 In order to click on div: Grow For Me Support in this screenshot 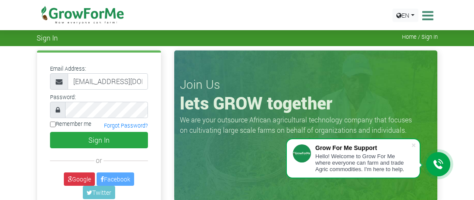, I will do `click(363, 148)`.